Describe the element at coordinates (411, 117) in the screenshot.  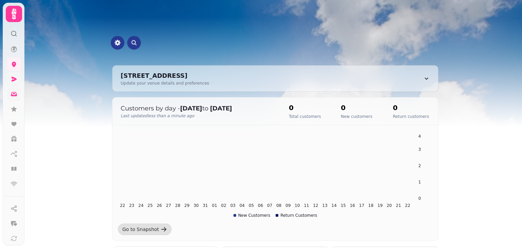
I see `p: Return customers` at that location.